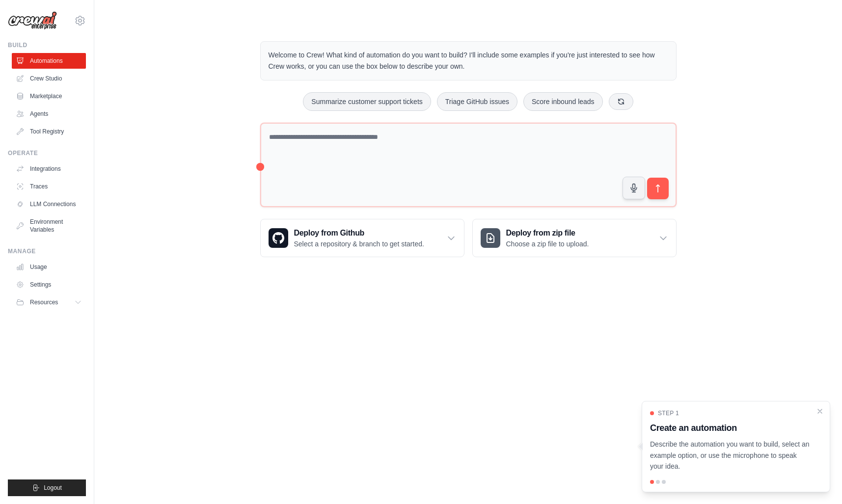 This screenshot has height=504, width=842. What do you see at coordinates (547, 244) in the screenshot?
I see `p: Choose a zip file to upload.` at bounding box center [547, 244].